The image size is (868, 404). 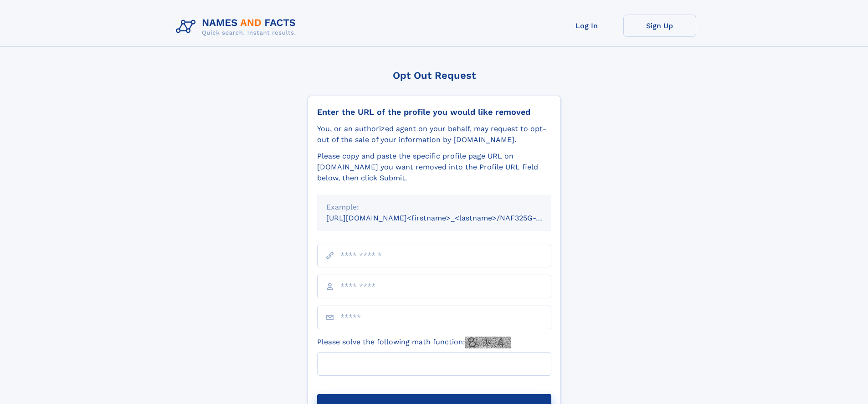 What do you see at coordinates (660, 25) in the screenshot?
I see `a: Sign Up` at bounding box center [660, 25].